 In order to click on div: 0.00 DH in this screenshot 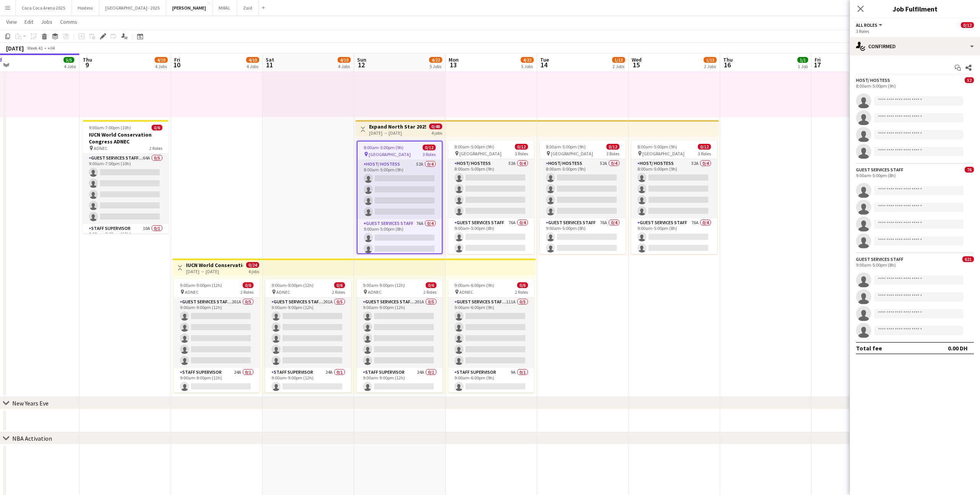, I will do `click(958, 348)`.